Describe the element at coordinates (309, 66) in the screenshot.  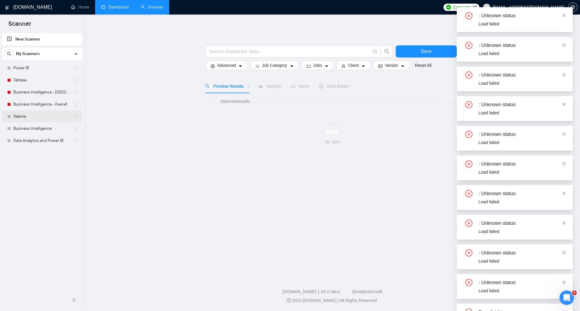
I see `span: folder` at that location.